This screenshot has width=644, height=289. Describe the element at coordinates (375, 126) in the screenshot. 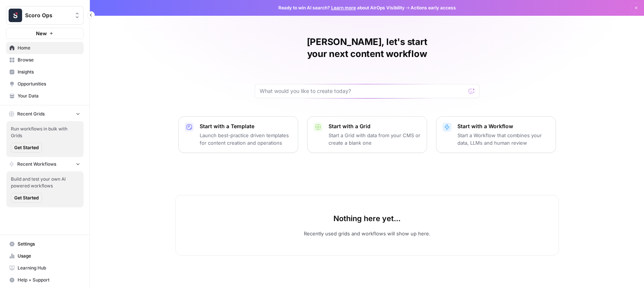

I see `p: Start with a Grid` at that location.